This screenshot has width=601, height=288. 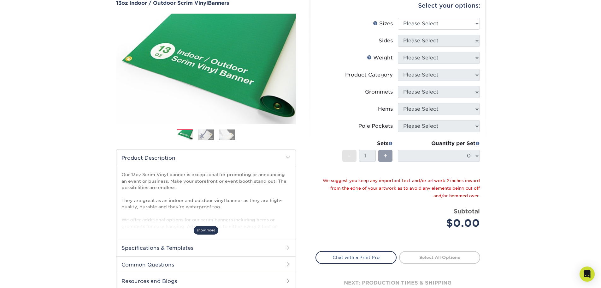 What do you see at coordinates (369, 75) in the screenshot?
I see `div: Product Category` at bounding box center [369, 75].